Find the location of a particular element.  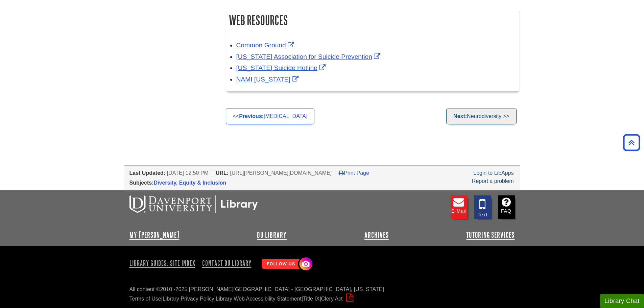

img: DU Libraries is located at coordinates (194, 204).